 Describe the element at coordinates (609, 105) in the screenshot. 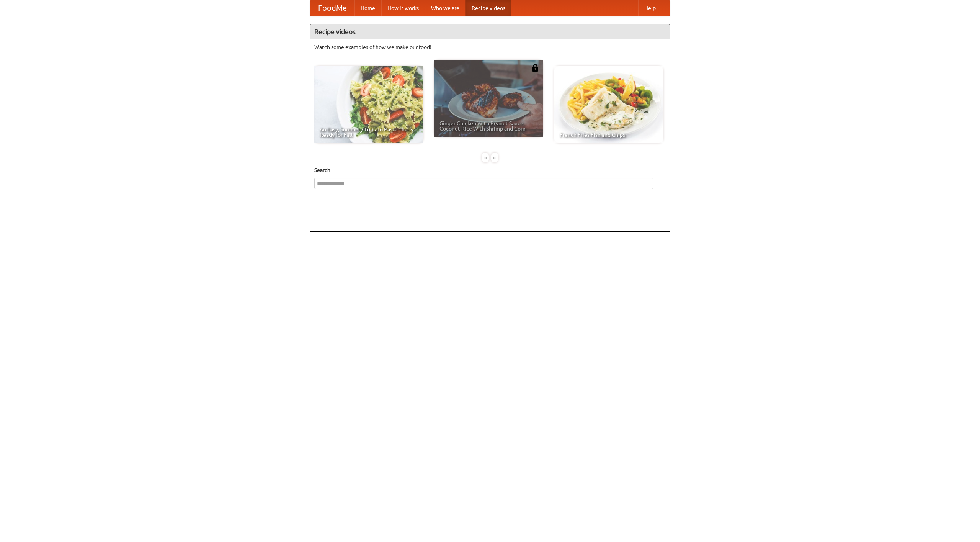

I see `a: French Fries Fish and Chips` at that location.